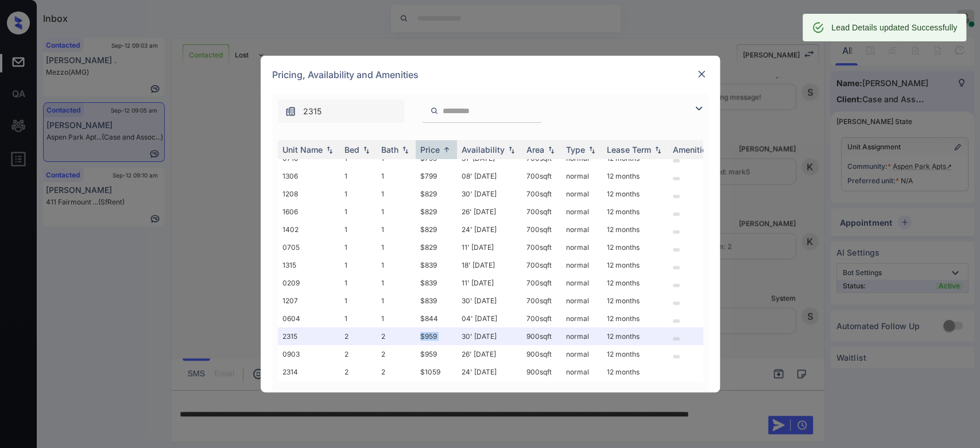 The width and height of the screenshot is (980, 448). I want to click on div: Amenities, so click(692, 149).